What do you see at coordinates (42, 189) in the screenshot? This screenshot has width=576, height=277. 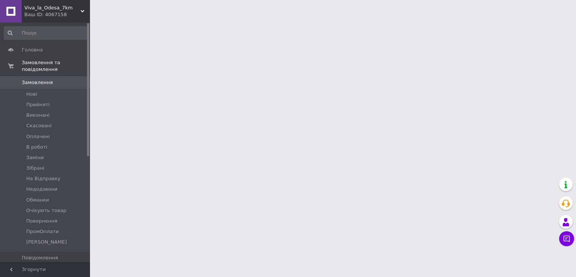 I see `span: Недодзвони` at bounding box center [42, 189].